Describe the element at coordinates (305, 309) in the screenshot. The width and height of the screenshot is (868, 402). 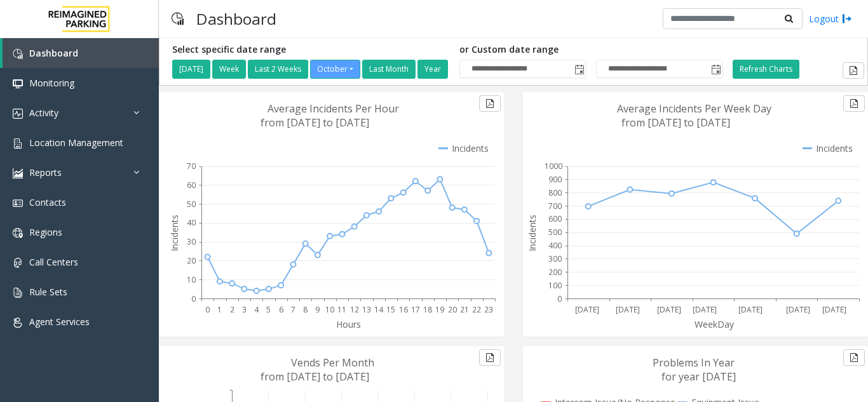
I see `text: 8` at that location.